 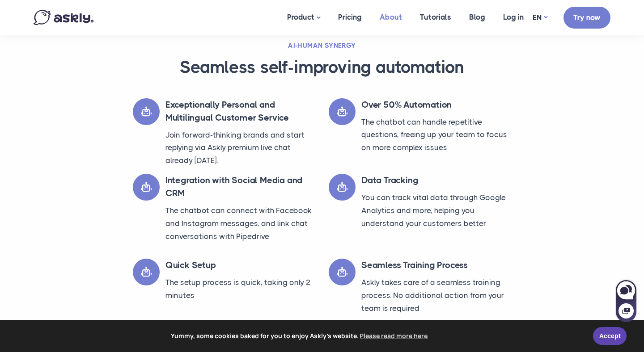 I want to click on a: EN, so click(x=540, y=17).